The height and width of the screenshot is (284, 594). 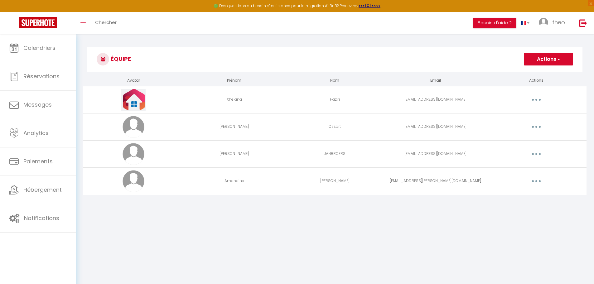 What do you see at coordinates (41, 76) in the screenshot?
I see `span: Réservations` at bounding box center [41, 76].